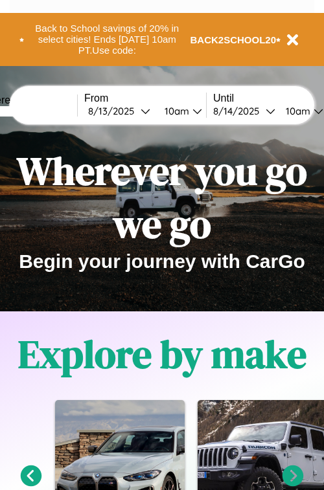  I want to click on div: 8 / 13 / 2025, so click(114, 111).